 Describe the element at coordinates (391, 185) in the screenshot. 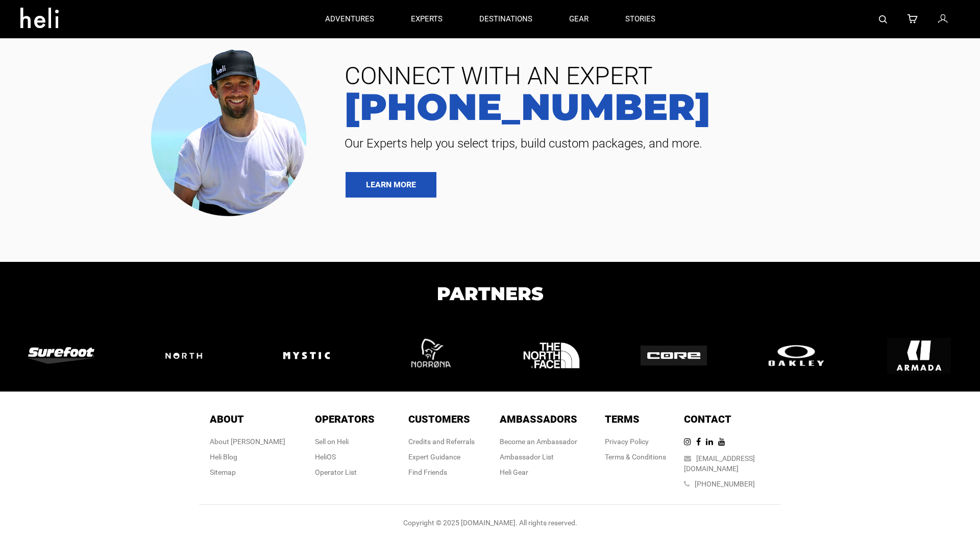

I see `a: LEARN MORE` at that location.